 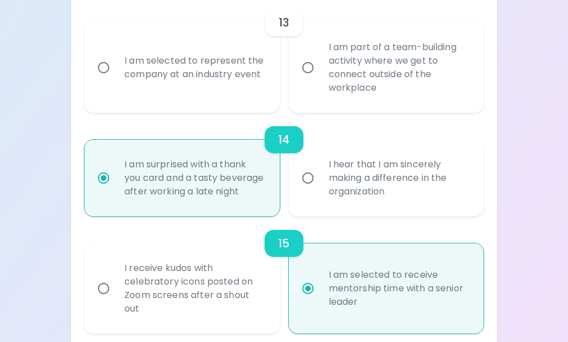 I want to click on div: I am part of a team-building activity where we get to connect outside of the workplace, so click(x=399, y=68).